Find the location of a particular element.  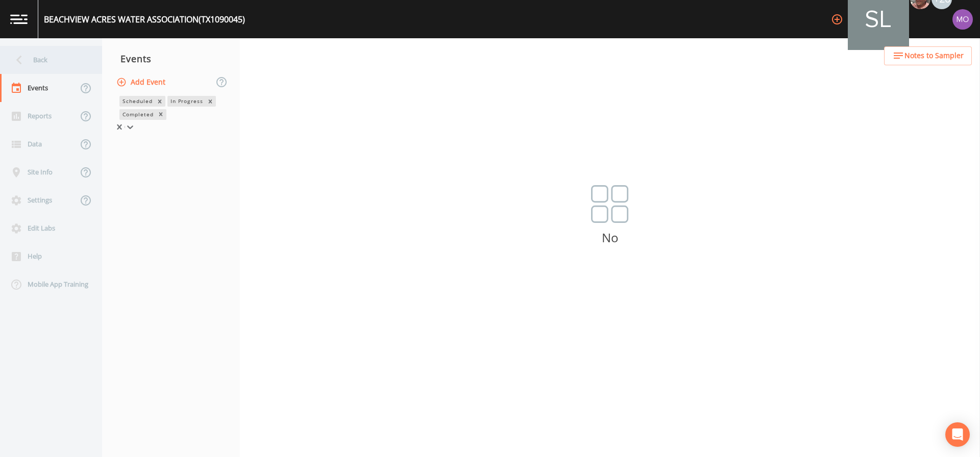

div: Remove In Progress is located at coordinates (211, 101).